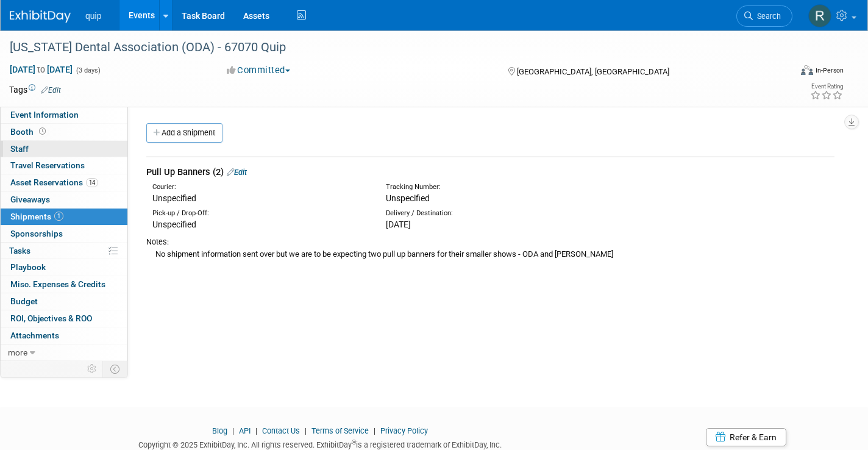 This screenshot has width=868, height=450. I want to click on a: Contact Us, so click(281, 430).